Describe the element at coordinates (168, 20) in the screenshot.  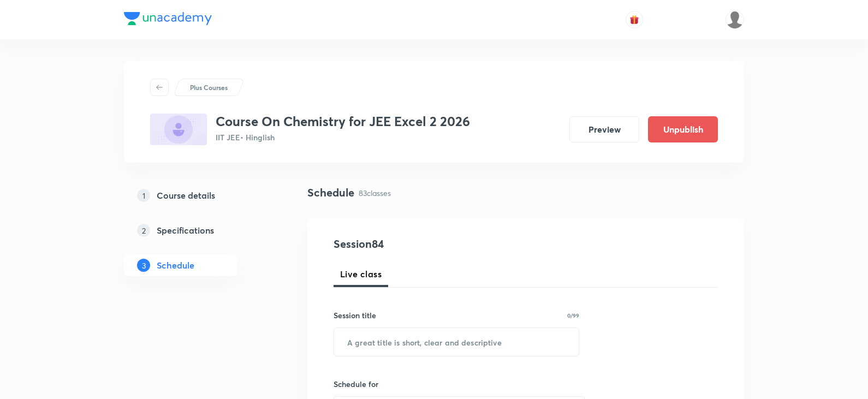
I see `a: Company Logo` at that location.